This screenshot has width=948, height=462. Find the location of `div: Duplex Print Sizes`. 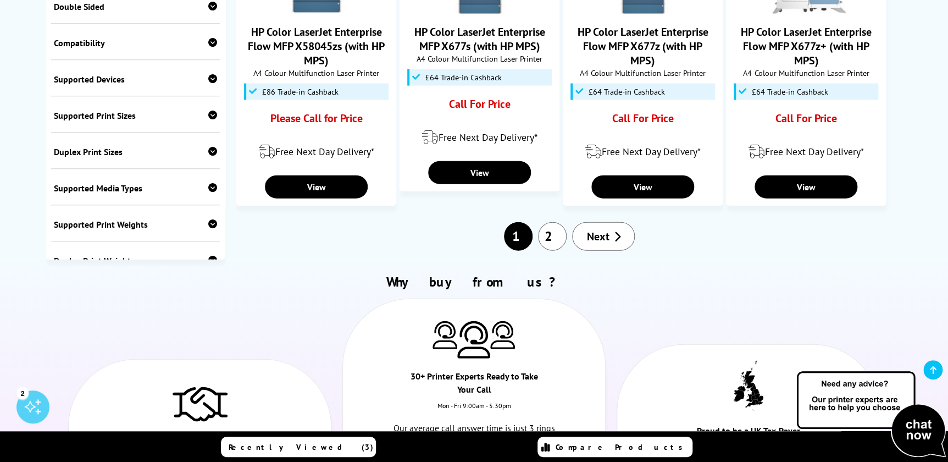

div: Duplex Print Sizes is located at coordinates (136, 152).